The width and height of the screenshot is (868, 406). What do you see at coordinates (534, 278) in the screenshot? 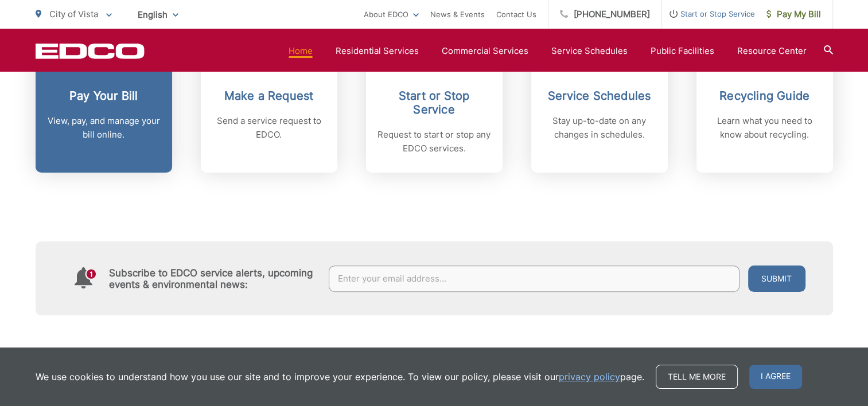
I see `input: Enter your email address...` at bounding box center [534, 278].